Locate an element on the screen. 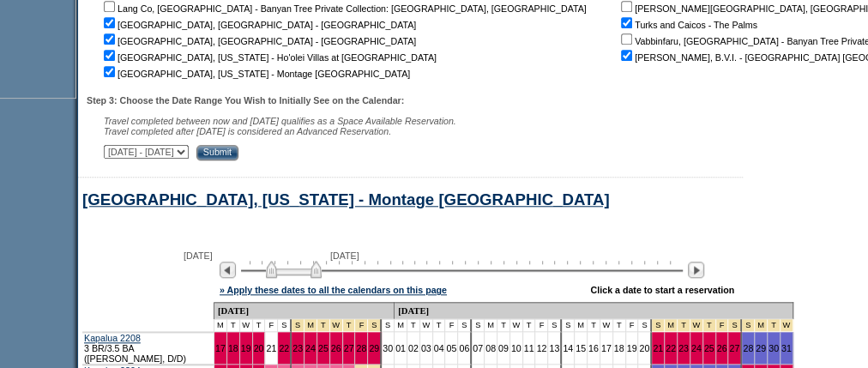 The image size is (868, 368). a: 13 is located at coordinates (555, 348).